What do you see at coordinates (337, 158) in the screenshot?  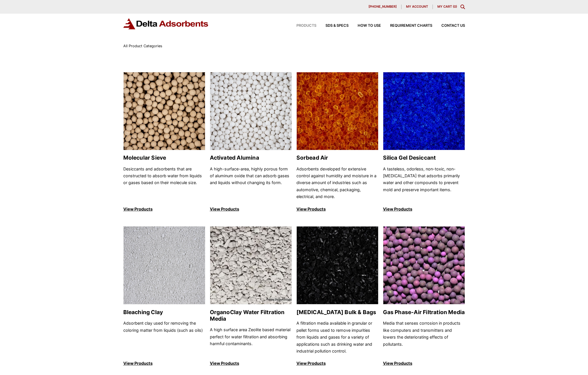 I see `h2: Sorbead Air` at bounding box center [337, 158].